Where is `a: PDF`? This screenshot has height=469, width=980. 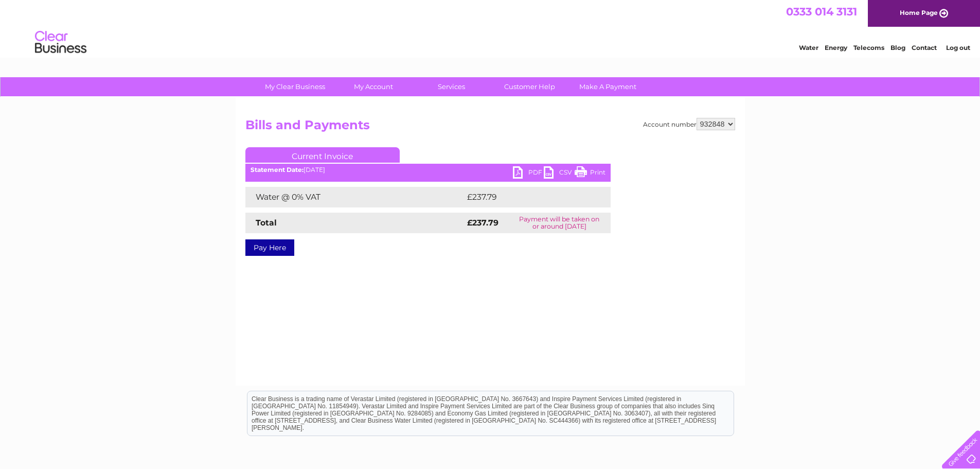 a: PDF is located at coordinates (528, 173).